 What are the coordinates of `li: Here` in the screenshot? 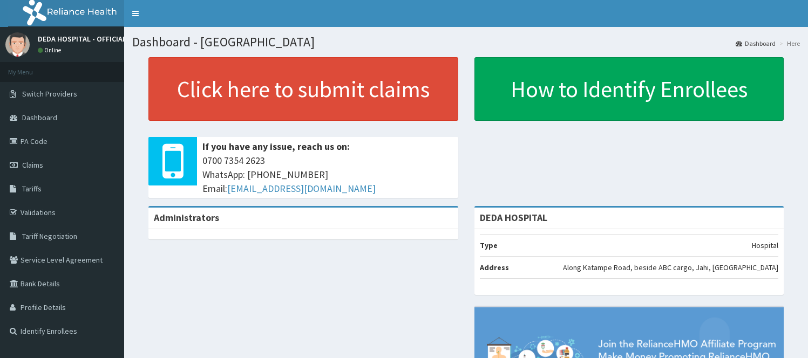 It's located at (788, 43).